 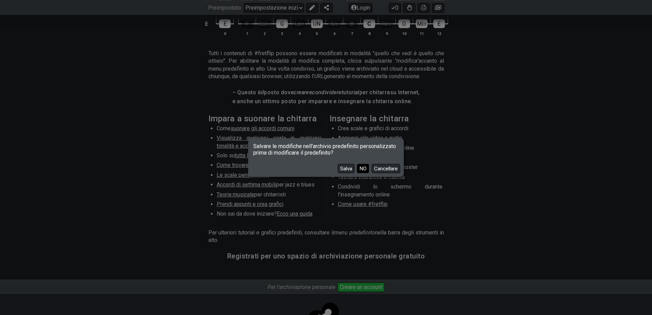 I want to click on font: NO, so click(x=363, y=168).